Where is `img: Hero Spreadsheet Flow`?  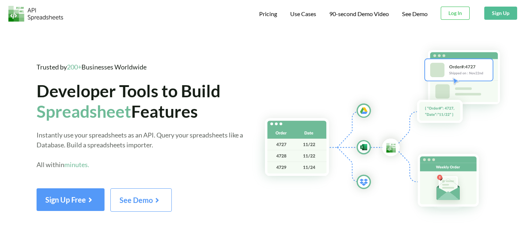 img: Hero Spreadsheet Flow is located at coordinates (387, 131).